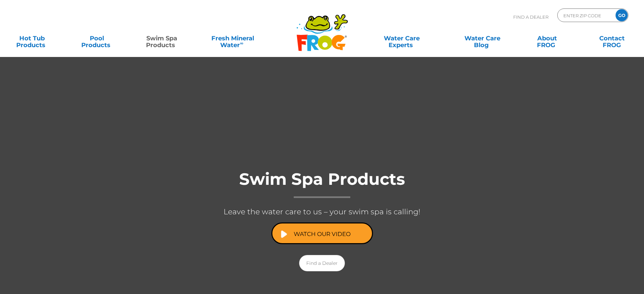 This screenshot has height=294, width=644. I want to click on a: Watch Our Video, so click(322, 233).